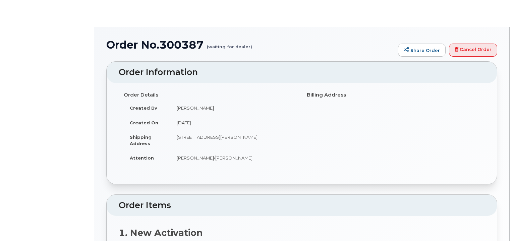 This screenshot has height=241, width=513. What do you see at coordinates (301, 72) in the screenshot?
I see `h2: Order Information` at bounding box center [301, 72].